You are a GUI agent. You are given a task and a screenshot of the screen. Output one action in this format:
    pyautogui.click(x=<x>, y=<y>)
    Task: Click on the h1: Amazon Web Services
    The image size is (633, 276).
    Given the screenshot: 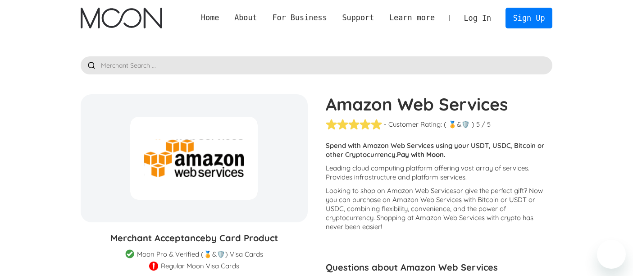 What is the action you would take?
    pyautogui.click(x=439, y=104)
    